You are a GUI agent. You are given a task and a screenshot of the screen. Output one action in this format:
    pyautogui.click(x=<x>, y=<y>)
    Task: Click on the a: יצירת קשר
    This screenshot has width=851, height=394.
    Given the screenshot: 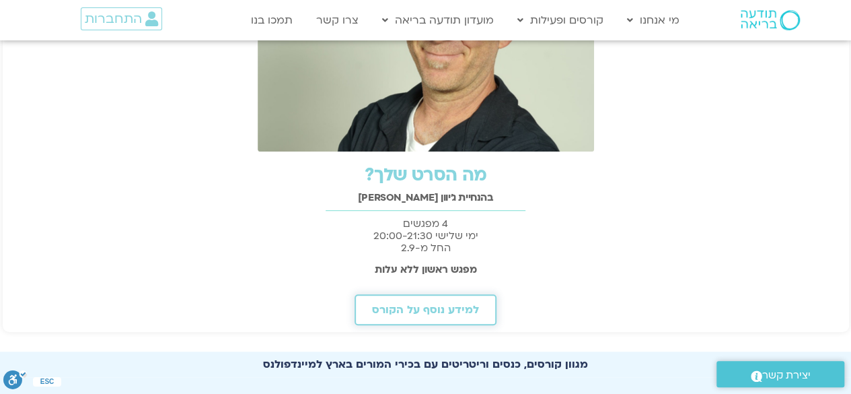 What is the action you would take?
    pyautogui.click(x=780, y=373)
    